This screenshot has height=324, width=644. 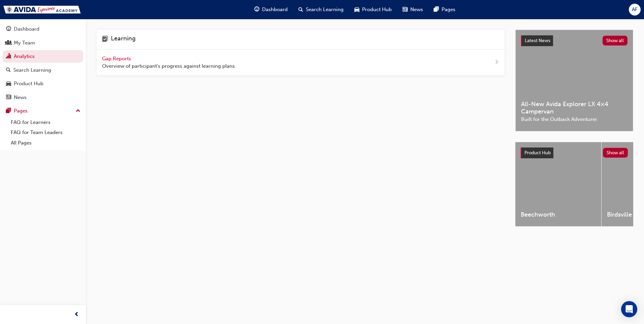 What do you see at coordinates (271, 10) in the screenshot?
I see `a: guage-iconDashboard` at bounding box center [271, 10].